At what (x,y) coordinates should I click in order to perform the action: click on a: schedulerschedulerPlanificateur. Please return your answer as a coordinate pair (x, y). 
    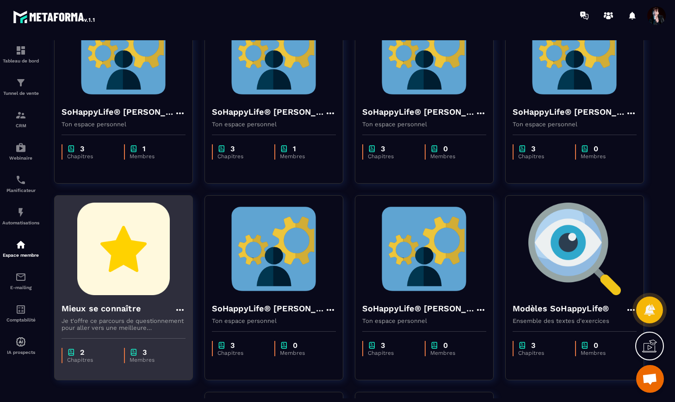
    Looking at the image, I should click on (21, 184).